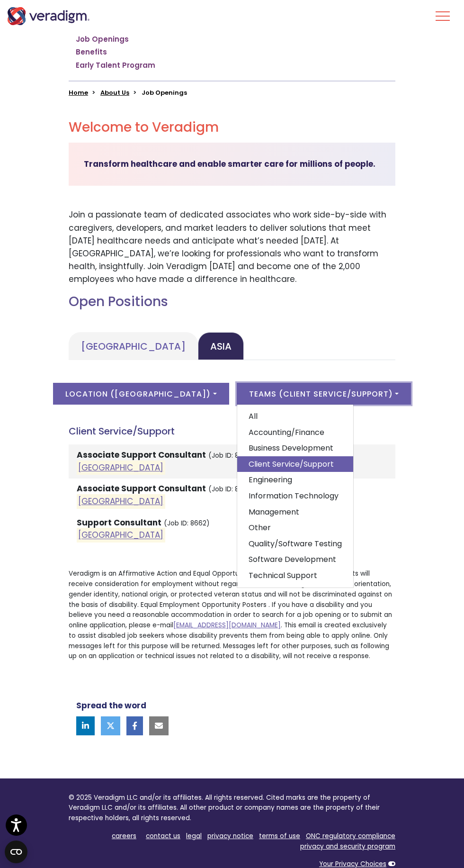 Image resolution: width=464 pixels, height=868 pixels. I want to click on a: Information Technology, so click(295, 496).